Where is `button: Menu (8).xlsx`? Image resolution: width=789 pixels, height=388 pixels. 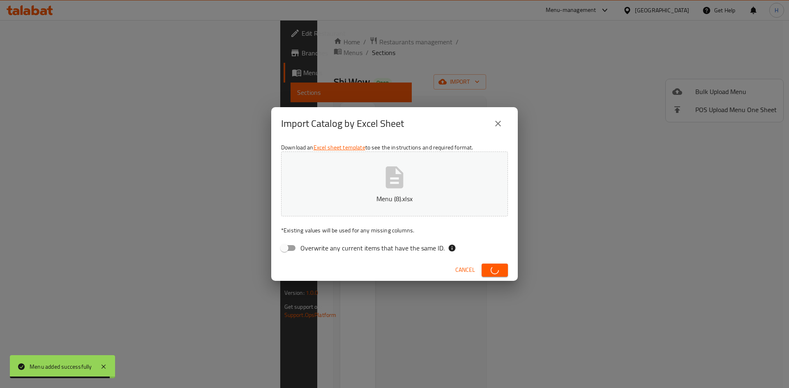 button: Menu (8).xlsx is located at coordinates (394, 184).